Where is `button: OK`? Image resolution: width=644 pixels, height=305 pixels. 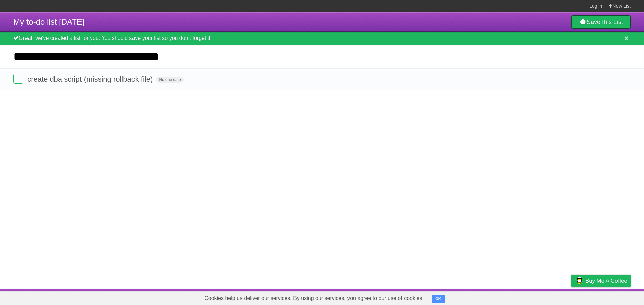
button: OK is located at coordinates (438, 299).